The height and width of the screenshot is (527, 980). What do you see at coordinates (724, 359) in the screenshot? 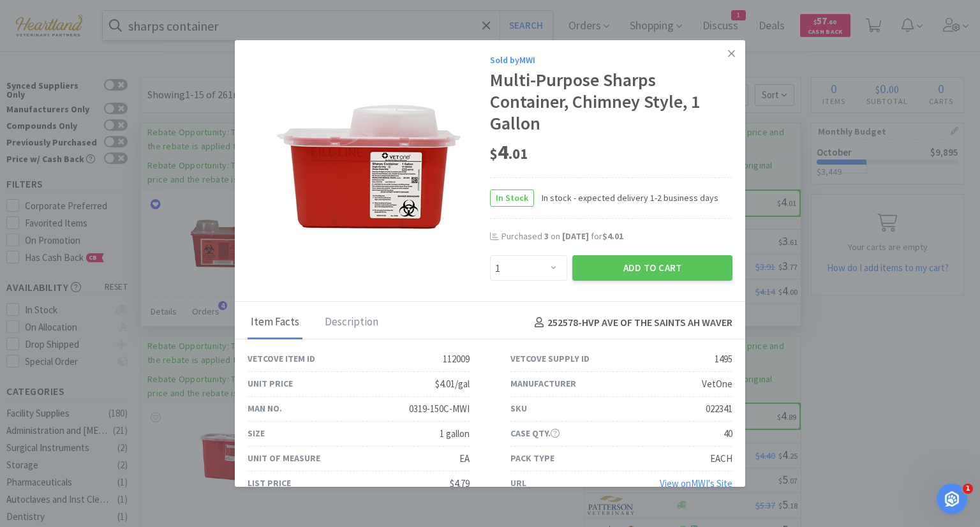
I see `div: 1495` at bounding box center [724, 359].